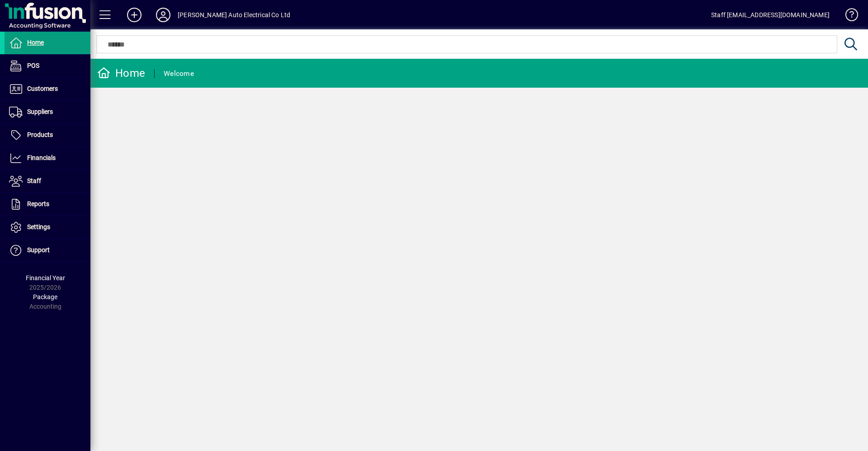  What do you see at coordinates (45, 278) in the screenshot?
I see `span: Financial Year` at bounding box center [45, 278].